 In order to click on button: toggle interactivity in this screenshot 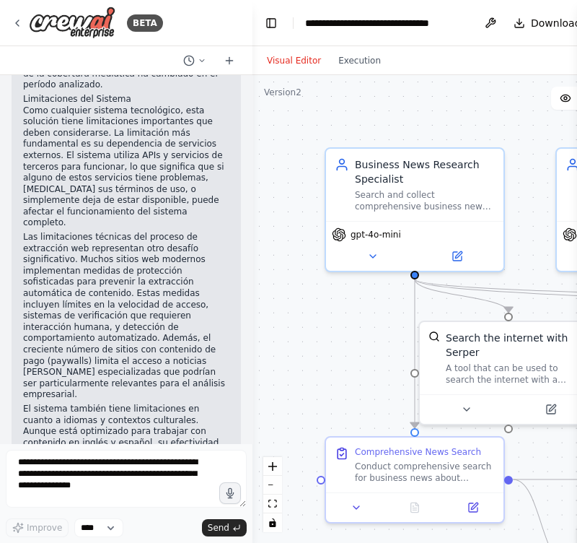, I will do `click(273, 522)`.